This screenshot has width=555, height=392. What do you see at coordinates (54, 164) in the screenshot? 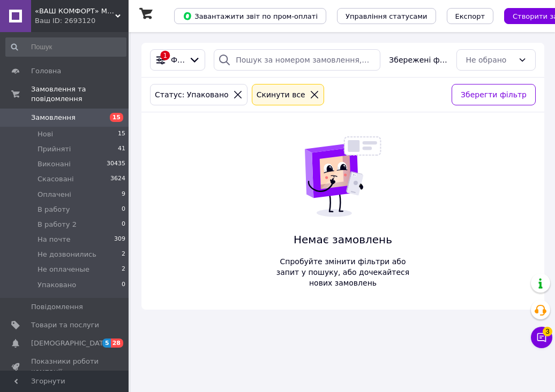
I see `span: Виконані` at bounding box center [54, 164].